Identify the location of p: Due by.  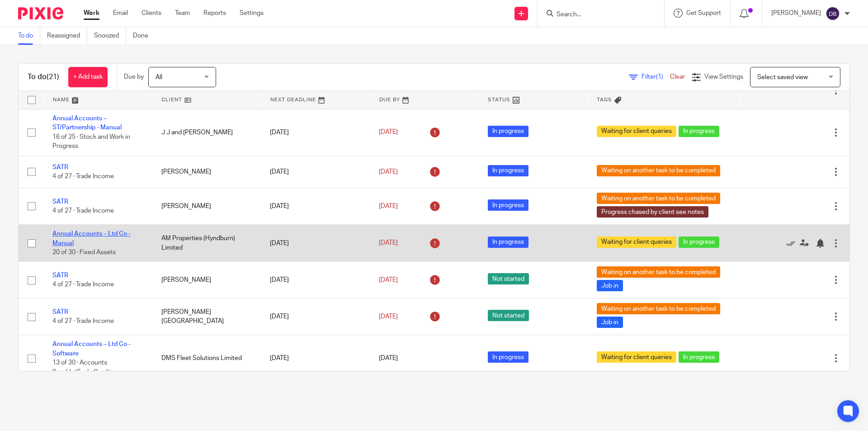
(134, 77).